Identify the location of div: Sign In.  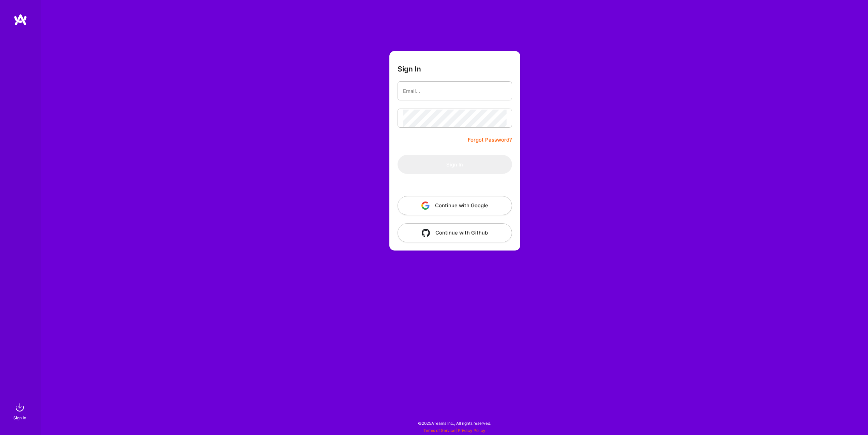
(20, 418).